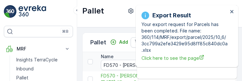 This screenshot has width=242, height=81. I want to click on p: Inbound, so click(25, 68).